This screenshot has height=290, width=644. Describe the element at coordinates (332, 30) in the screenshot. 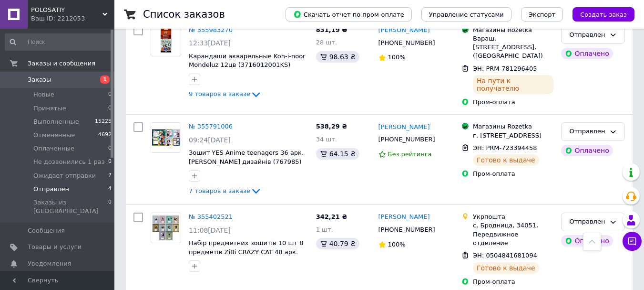

I see `span: 831,19 ₴` at that location.